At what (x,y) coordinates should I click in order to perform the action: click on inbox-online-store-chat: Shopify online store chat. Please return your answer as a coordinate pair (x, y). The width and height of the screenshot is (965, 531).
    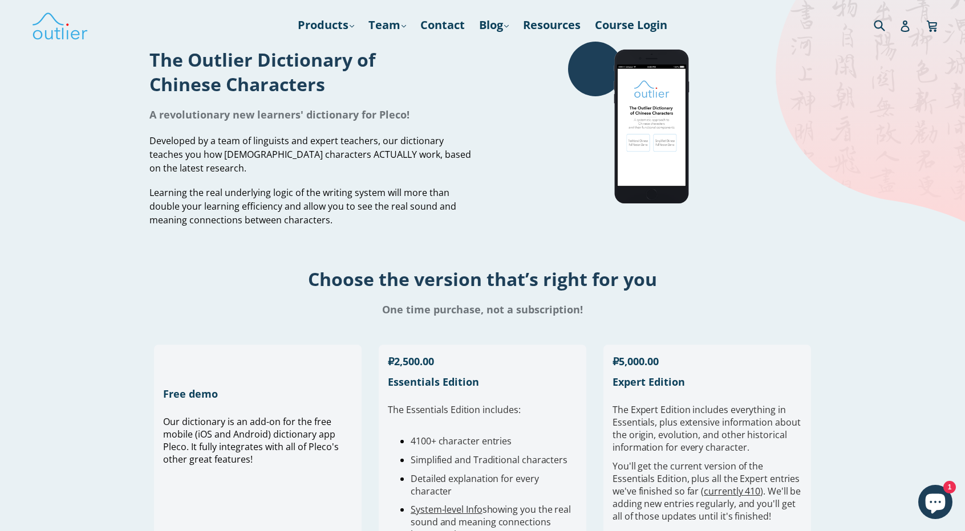
    Looking at the image, I should click on (935, 503).